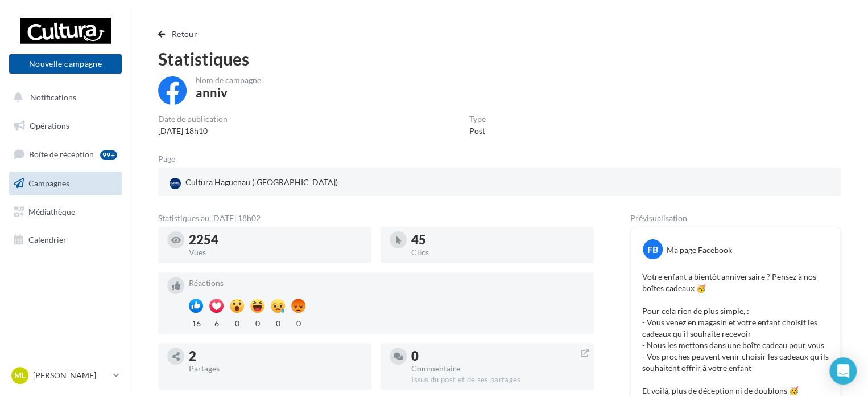 This screenshot has width=868, height=396. I want to click on button: Retour, so click(180, 34).